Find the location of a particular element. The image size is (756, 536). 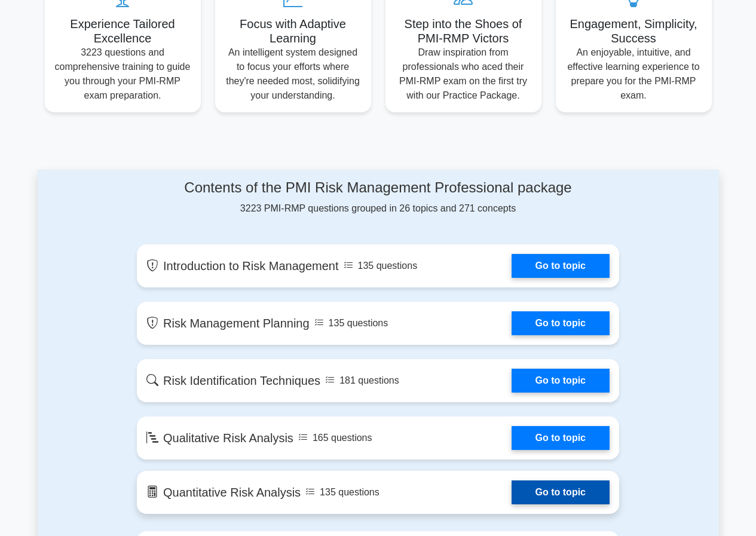

h5: Experience Tailored Excellence is located at coordinates (122, 31).